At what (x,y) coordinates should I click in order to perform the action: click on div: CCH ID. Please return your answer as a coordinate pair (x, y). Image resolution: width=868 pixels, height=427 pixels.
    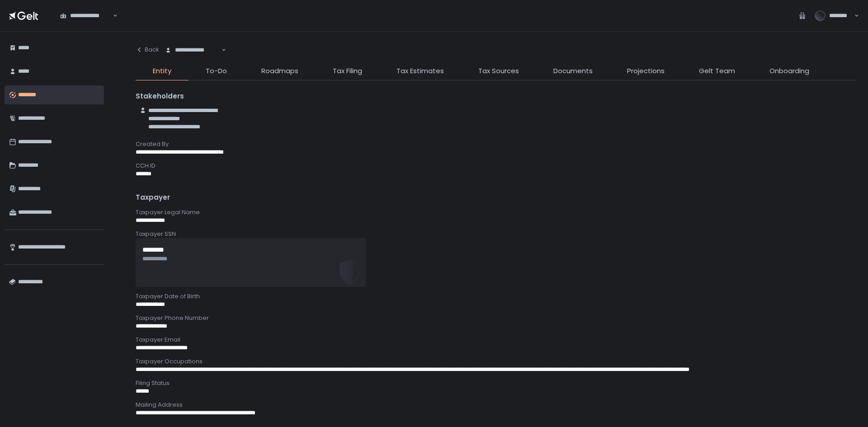
    Looking at the image, I should click on (495, 166).